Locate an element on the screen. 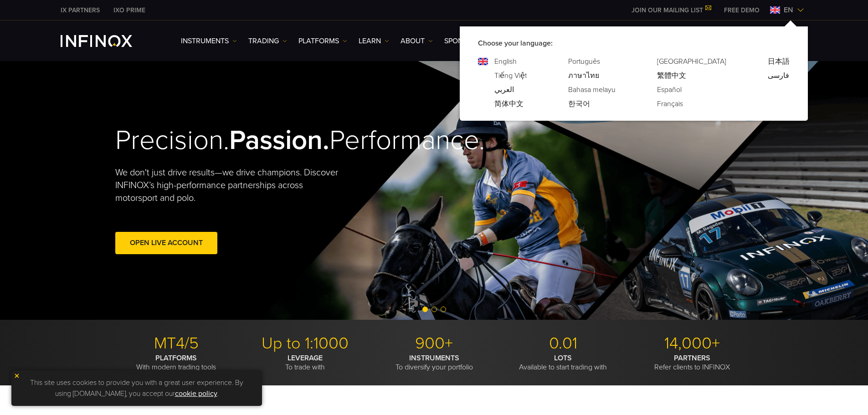 The image size is (868, 415). strong: PARTNERS is located at coordinates (692, 358).